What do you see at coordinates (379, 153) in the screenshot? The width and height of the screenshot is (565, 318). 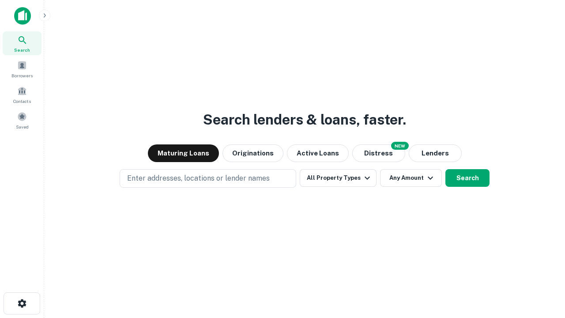 I see `button: Search distressed loans with lien and other non-mortgage details.` at bounding box center [379, 153].